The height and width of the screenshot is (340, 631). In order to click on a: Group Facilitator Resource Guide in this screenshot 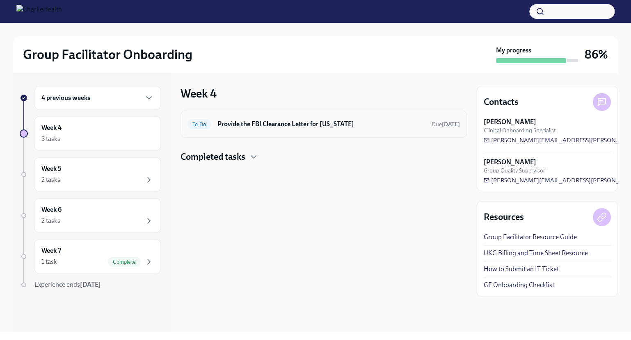, I will do `click(530, 237)`.